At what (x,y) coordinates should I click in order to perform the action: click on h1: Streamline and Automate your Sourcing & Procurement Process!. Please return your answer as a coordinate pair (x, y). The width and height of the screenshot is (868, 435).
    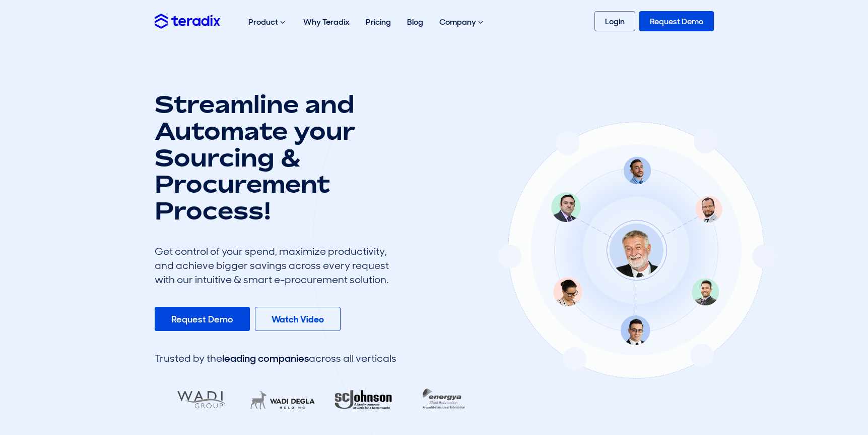
    Looking at the image, I should click on (276, 157).